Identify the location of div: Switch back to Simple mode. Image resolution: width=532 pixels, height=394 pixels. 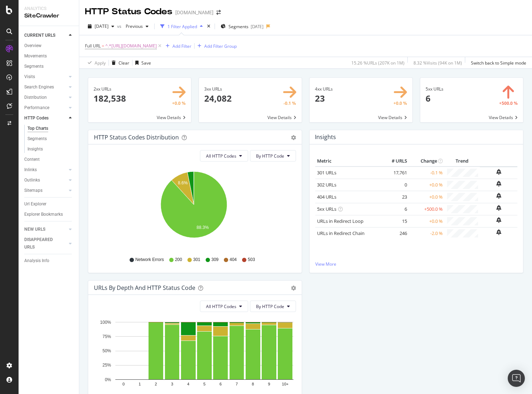
(498, 63).